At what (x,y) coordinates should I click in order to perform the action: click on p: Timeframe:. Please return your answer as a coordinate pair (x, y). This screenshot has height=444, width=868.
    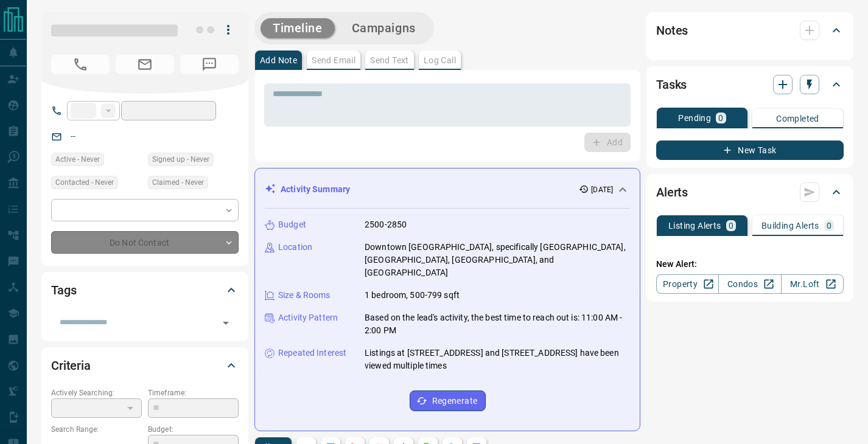
    Looking at the image, I should click on (193, 393).